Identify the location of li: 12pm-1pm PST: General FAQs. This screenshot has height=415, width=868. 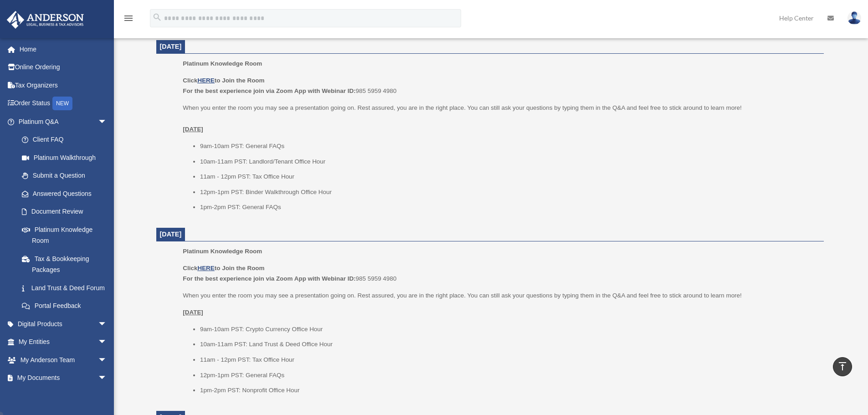
(508, 375).